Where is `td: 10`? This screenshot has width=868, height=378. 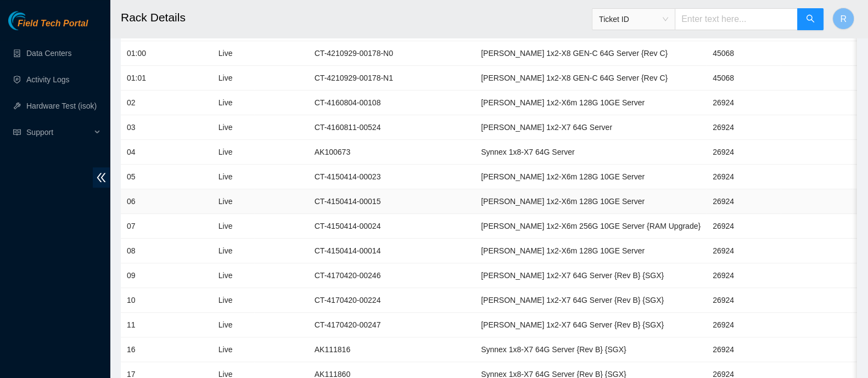 td: 10 is located at coordinates (166, 300).